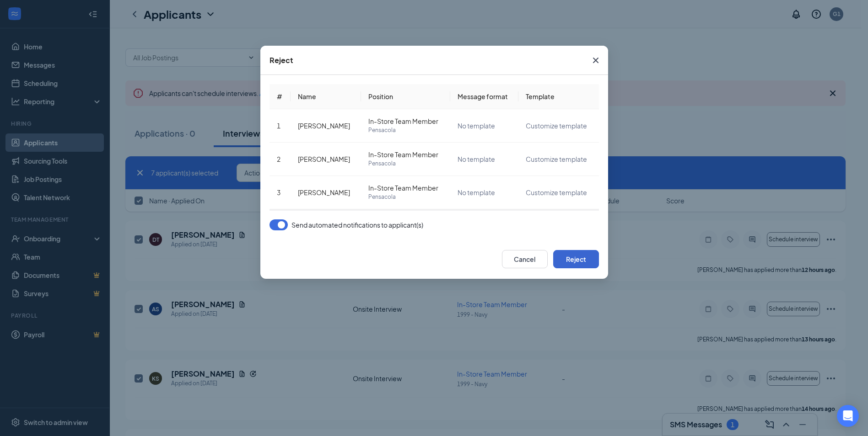 This screenshot has height=436, width=868. What do you see at coordinates (559, 97) in the screenshot?
I see `th: Template` at bounding box center [559, 97].